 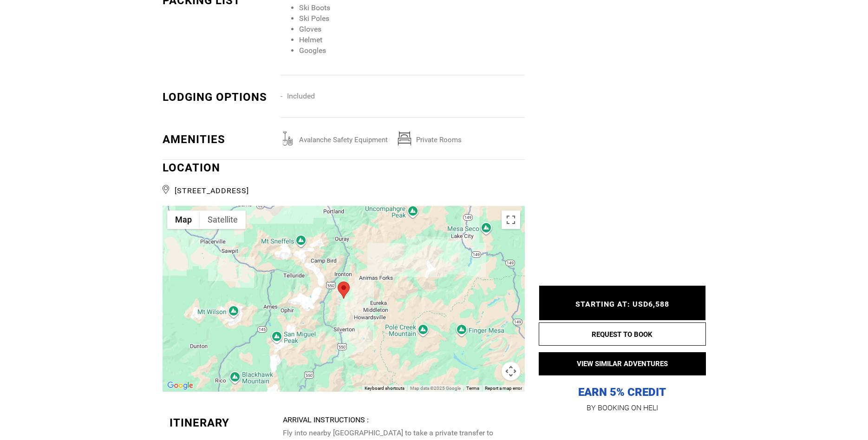 What do you see at coordinates (218, 139) in the screenshot?
I see `div: Amenities` at bounding box center [218, 139].